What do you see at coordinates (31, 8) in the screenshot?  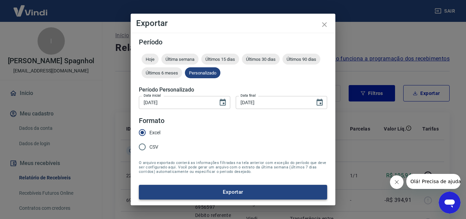 I see `span: Olá! Precisa de ajuda?` at bounding box center [31, 8].